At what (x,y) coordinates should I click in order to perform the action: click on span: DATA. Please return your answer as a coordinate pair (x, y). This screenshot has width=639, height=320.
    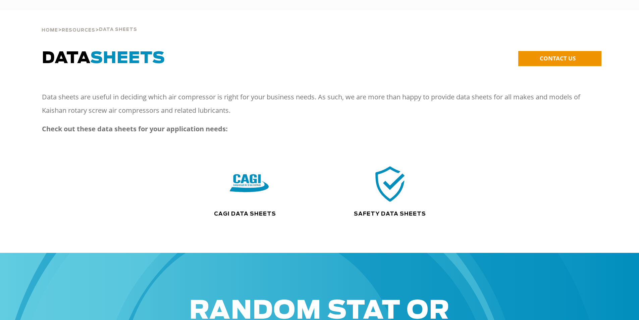
    Looking at the image, I should click on (103, 58).